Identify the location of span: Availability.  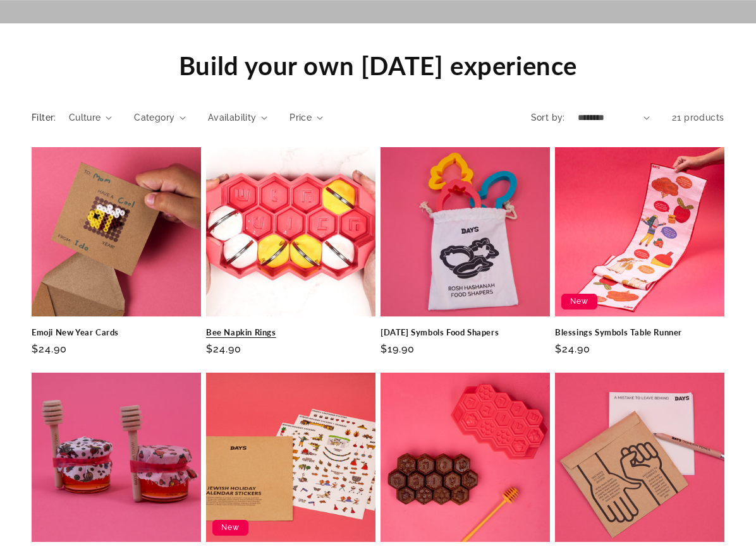
(232, 117).